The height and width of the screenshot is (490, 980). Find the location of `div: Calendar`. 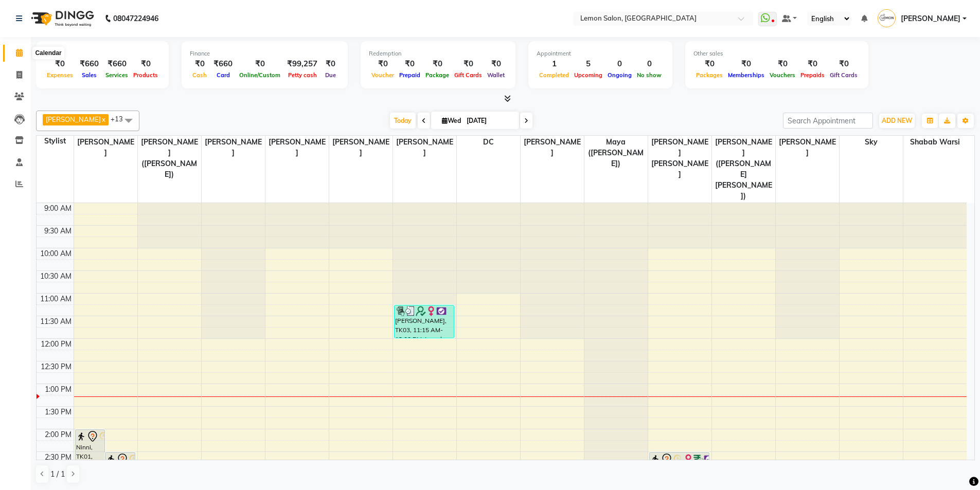

div: Calendar is located at coordinates (48, 53).